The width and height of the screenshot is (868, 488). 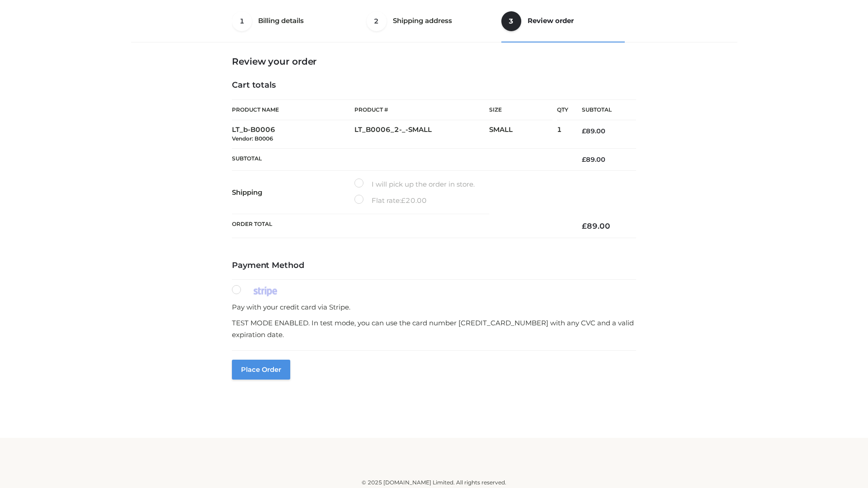 What do you see at coordinates (422, 110) in the screenshot?
I see `th: Product #` at bounding box center [422, 110].